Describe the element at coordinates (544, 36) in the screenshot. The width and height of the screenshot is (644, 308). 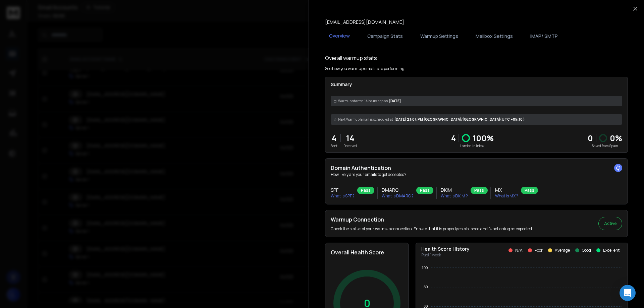
I see `button: IMAP/ SMTP` at that location.